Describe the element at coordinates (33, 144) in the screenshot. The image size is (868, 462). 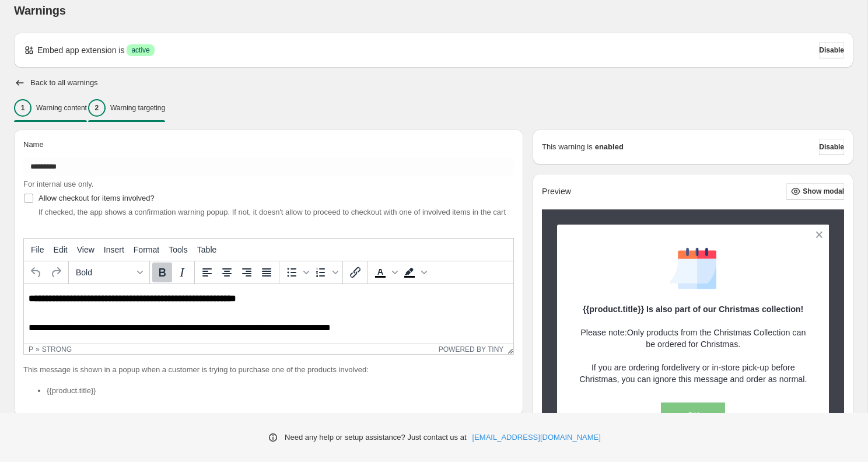
I see `span: Name` at that location.